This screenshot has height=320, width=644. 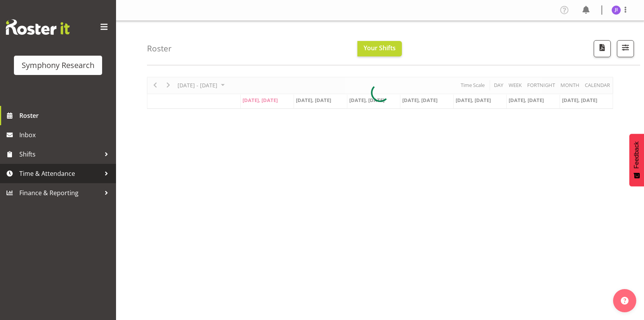 I want to click on span: Roster, so click(x=66, y=116).